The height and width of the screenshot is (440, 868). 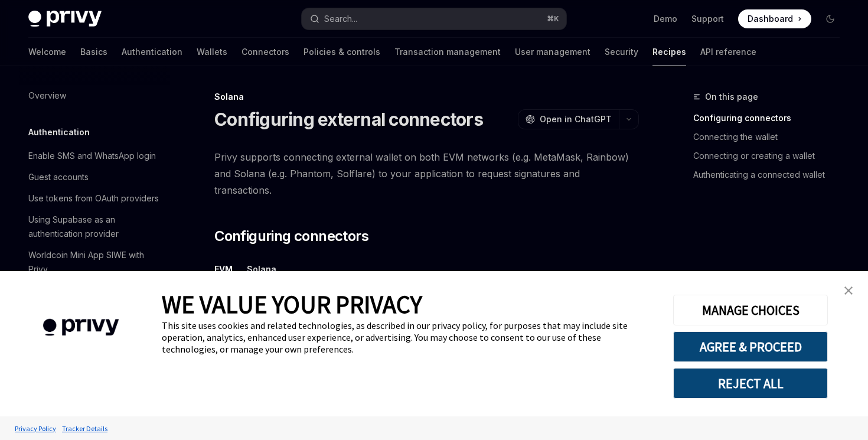 I want to click on a: Welcome, so click(x=47, y=52).